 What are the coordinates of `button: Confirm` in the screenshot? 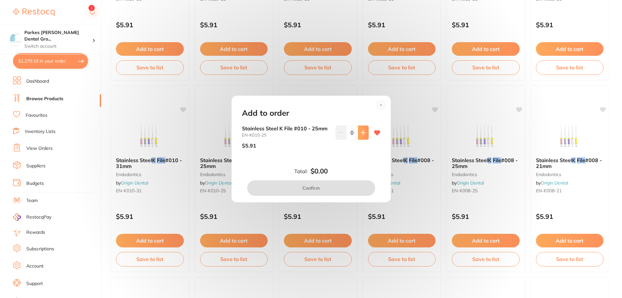 It's located at (311, 188).